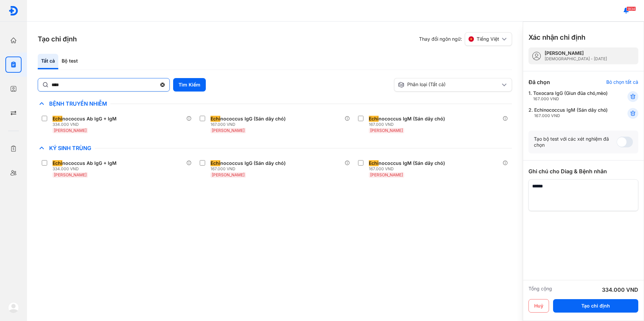 The image size is (644, 321). Describe the element at coordinates (583, 171) in the screenshot. I see `div: Ghi chú cho Diag & Bệnh nhân` at that location.